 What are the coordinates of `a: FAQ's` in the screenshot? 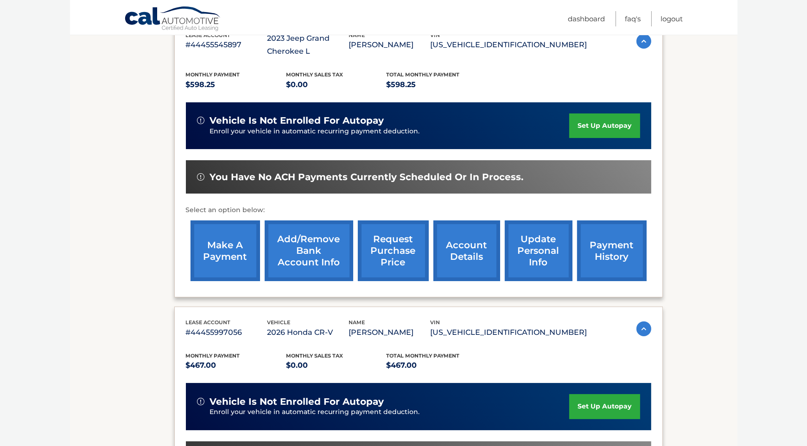 It's located at (633, 19).